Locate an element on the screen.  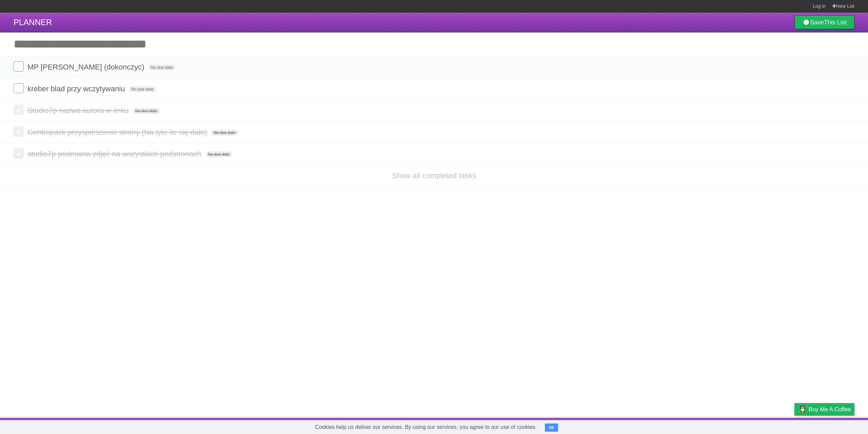
button: OK is located at coordinates (551, 427).